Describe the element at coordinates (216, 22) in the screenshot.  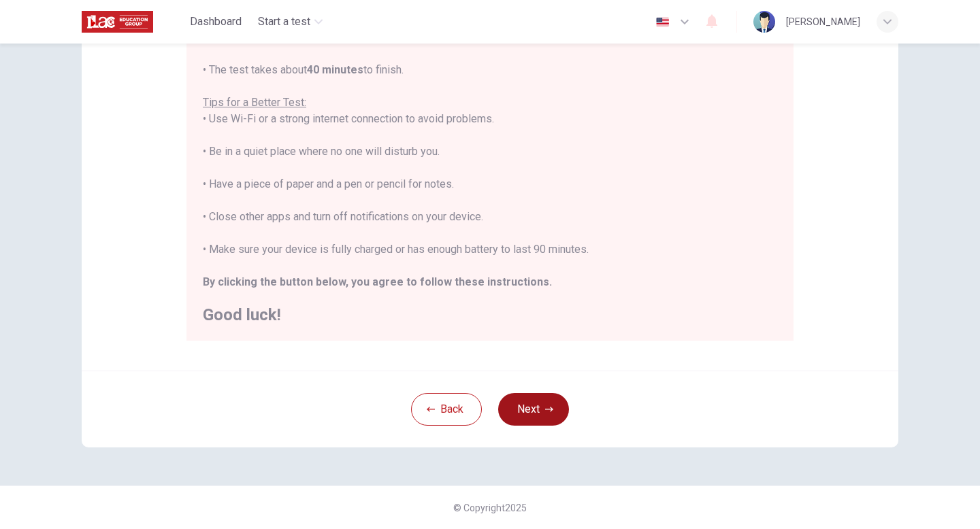
I see `a: Dashboard` at that location.